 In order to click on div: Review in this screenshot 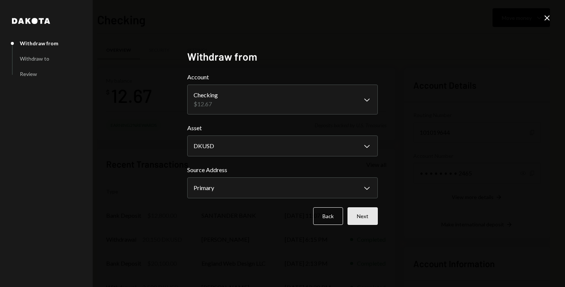, I will do `click(28, 74)`.